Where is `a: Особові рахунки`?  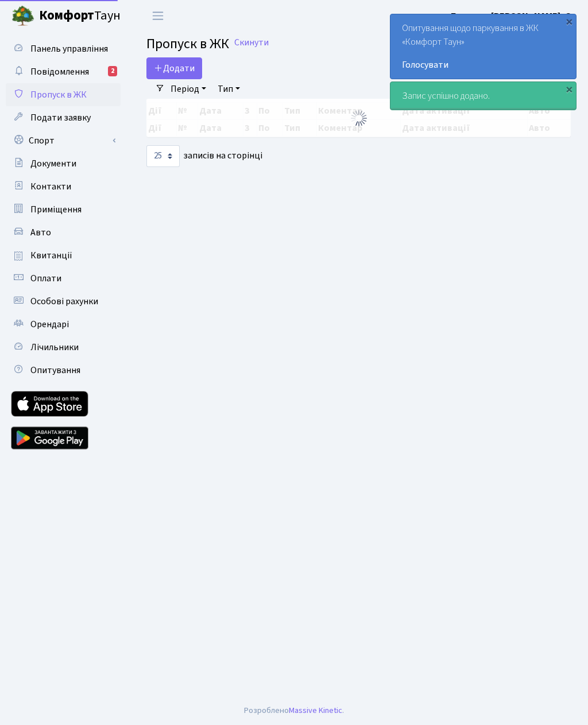
a: Особові рахунки is located at coordinates (63, 302).